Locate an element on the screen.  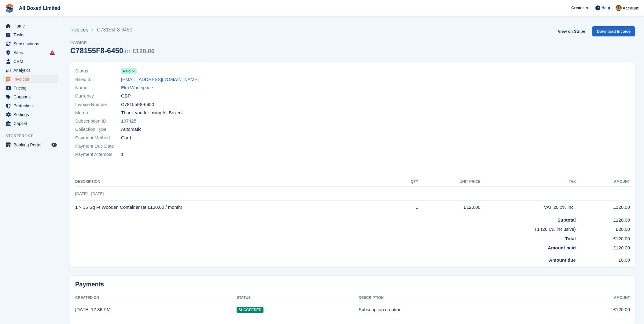
span: for is located at coordinates (127, 51).